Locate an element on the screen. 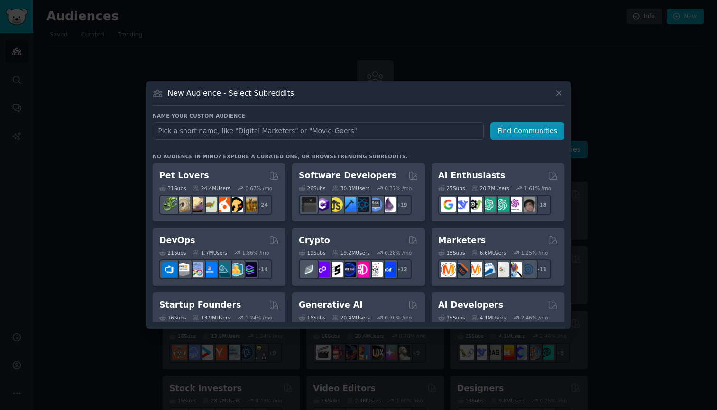 This screenshot has width=717, height=410. img: AskComputerScience is located at coordinates (375, 204).